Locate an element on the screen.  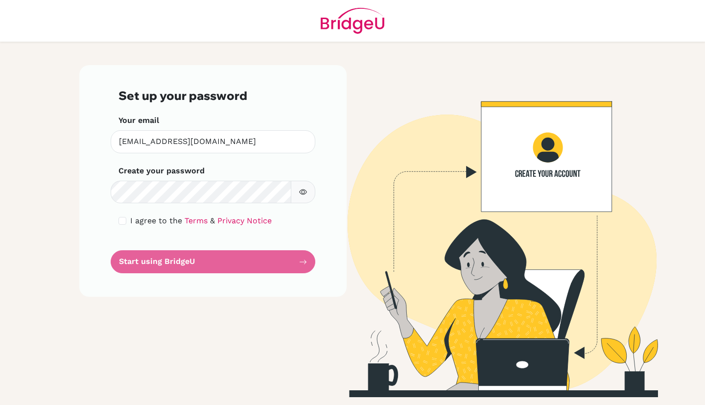
label: Your email is located at coordinates (139, 120).